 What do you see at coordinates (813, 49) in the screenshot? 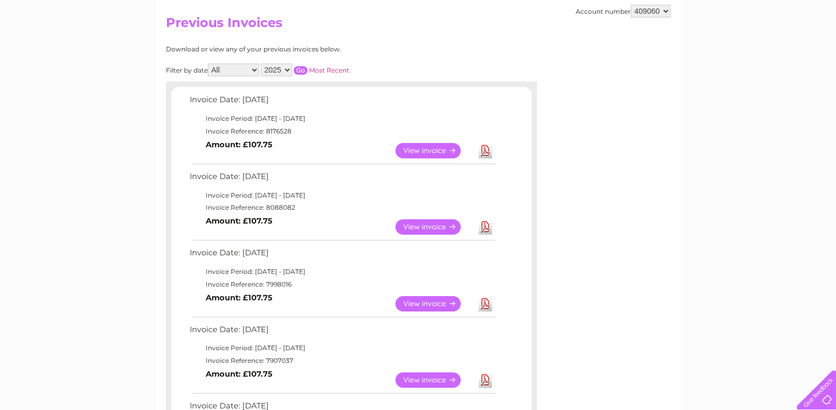
I see `a: Log out` at bounding box center [813, 49].